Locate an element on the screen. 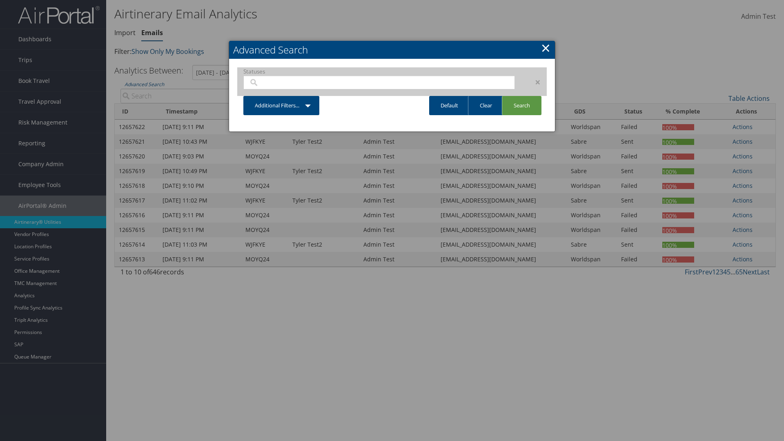  a: Search is located at coordinates (522, 105).